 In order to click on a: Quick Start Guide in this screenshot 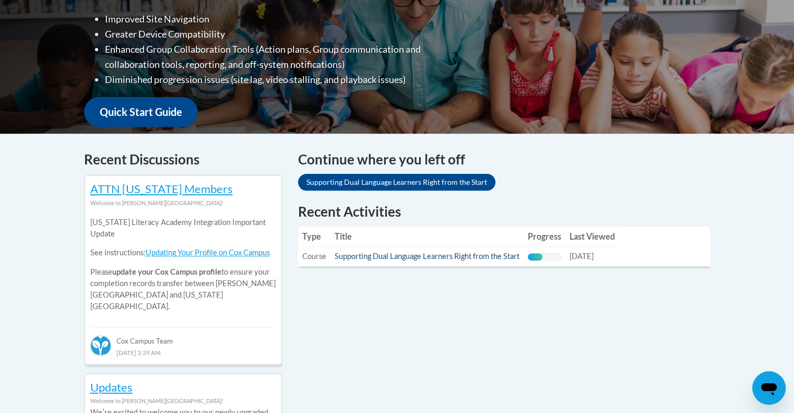, I will do `click(141, 112)`.